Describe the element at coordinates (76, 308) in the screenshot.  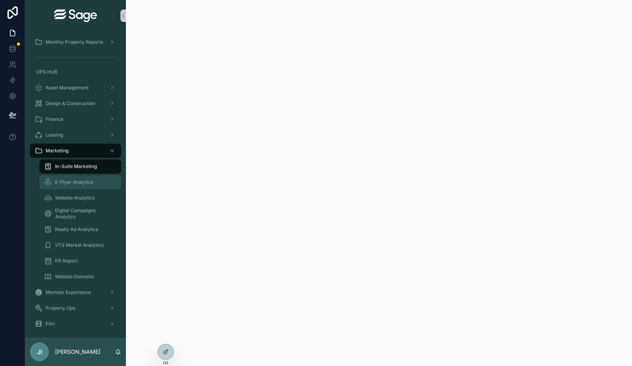
I see `a: Property Ops` at that location.